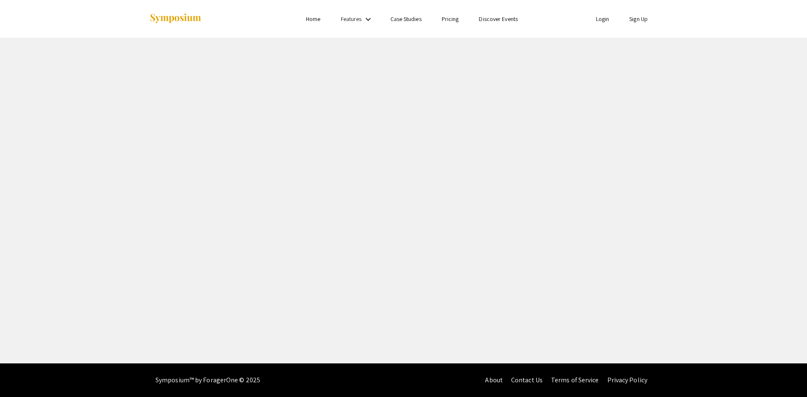 Image resolution: width=807 pixels, height=397 pixels. I want to click on a: About, so click(494, 380).